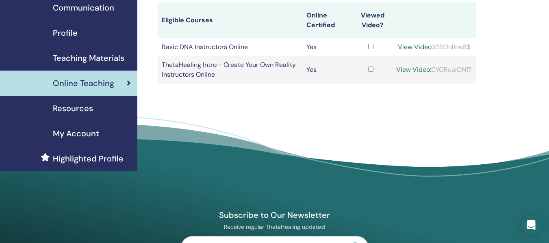 The image size is (549, 243). What do you see at coordinates (230, 47) in the screenshot?
I see `td: Basic DNA Instructors Online` at bounding box center [230, 47].